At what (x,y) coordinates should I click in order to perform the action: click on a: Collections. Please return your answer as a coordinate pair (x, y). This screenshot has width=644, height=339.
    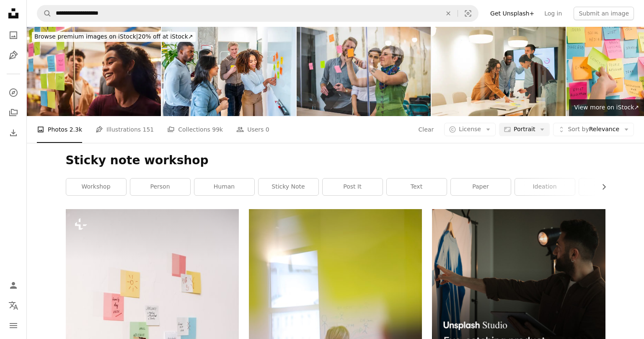
    Looking at the image, I should click on (13, 113).